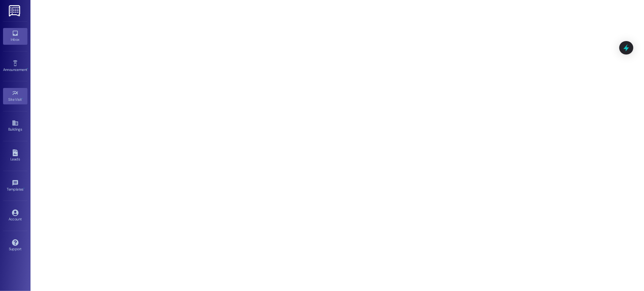  Describe the element at coordinates (15, 11) in the screenshot. I see `img: ResiDesk Logo` at that location.